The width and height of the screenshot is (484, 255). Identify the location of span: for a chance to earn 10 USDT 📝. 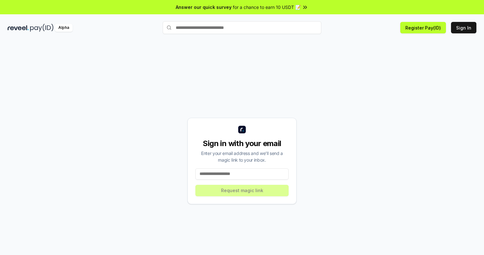
(267, 7).